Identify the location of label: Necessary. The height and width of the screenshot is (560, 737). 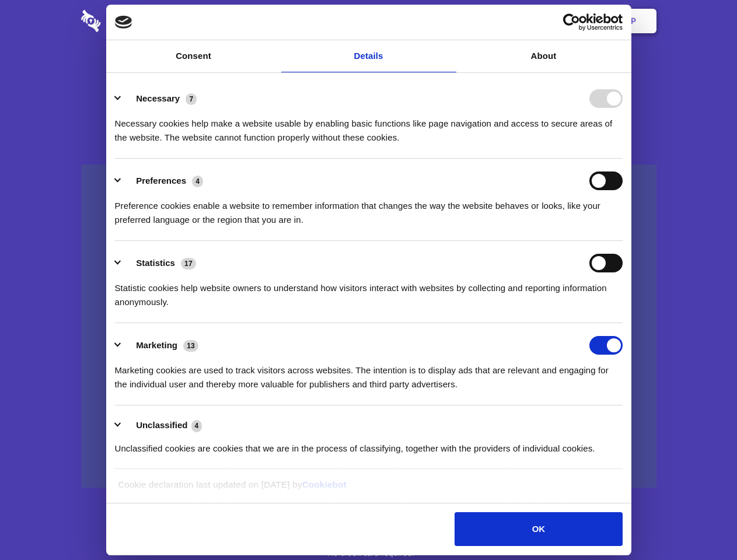
(157, 98).